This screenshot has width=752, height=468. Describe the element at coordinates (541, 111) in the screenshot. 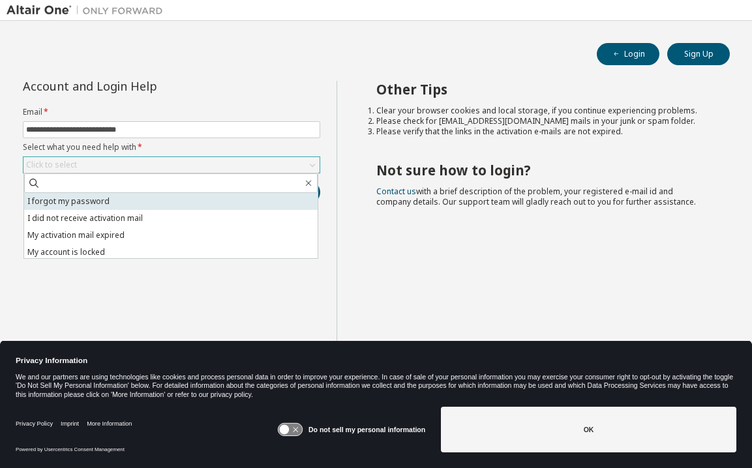

I see `li: Clear your browser cookies and local storage, if you continue experiencing problems.` at that location.